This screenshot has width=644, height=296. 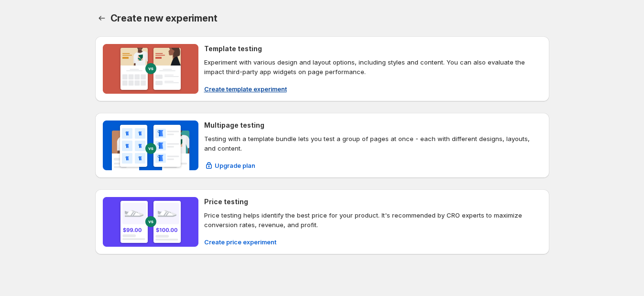 What do you see at coordinates (164, 18) in the screenshot?
I see `span: Create new experiment` at bounding box center [164, 18].